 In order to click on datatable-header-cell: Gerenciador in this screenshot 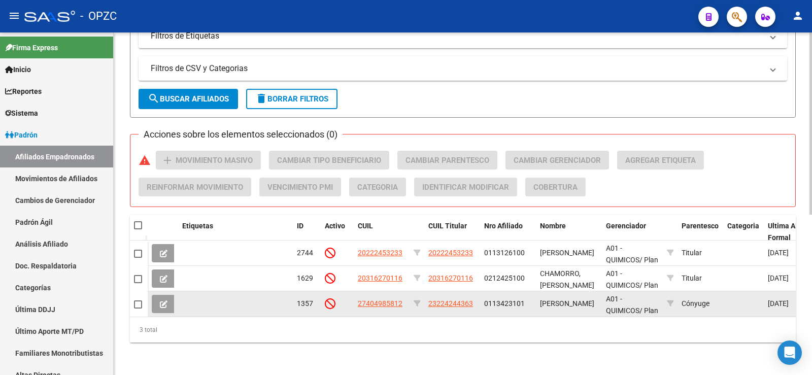, I will do `click(632, 232)`.